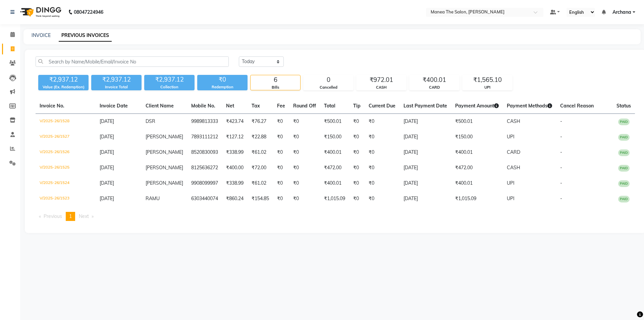 This screenshot has height=320, width=644. I want to click on span: Previous, so click(53, 216).